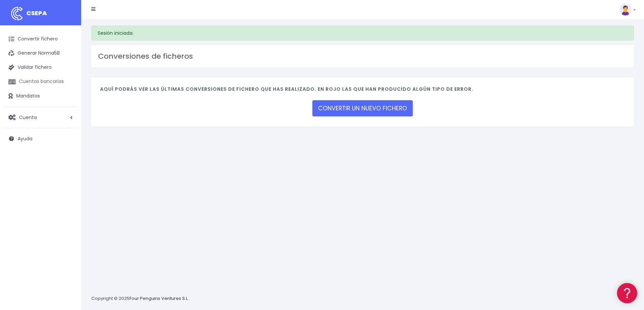 Image resolution: width=644 pixels, height=310 pixels. I want to click on a: Cuentas bancarias, so click(41, 82).